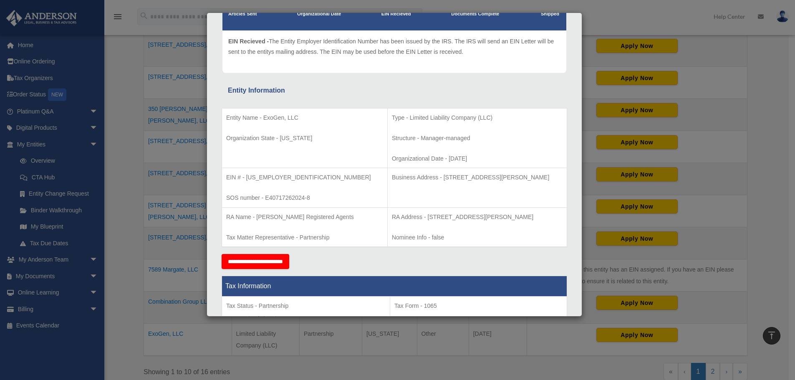  Describe the element at coordinates (248, 41) in the screenshot. I see `span: EIN Recieved -` at that location.